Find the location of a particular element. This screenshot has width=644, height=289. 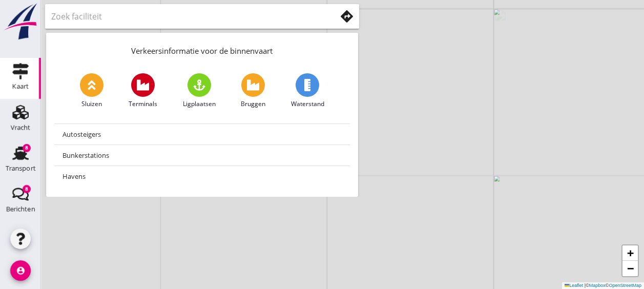

a: OpenStreetMap is located at coordinates (625, 285).